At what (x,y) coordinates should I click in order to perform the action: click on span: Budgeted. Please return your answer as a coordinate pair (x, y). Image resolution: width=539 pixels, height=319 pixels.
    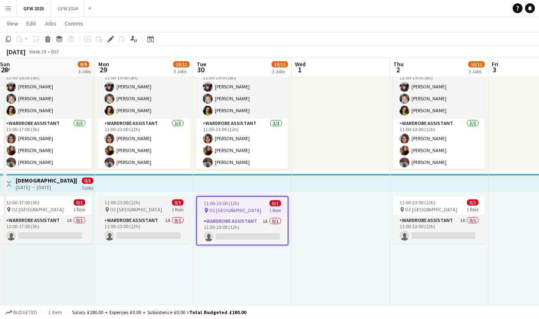
    Looking at the image, I should click on (25, 313).